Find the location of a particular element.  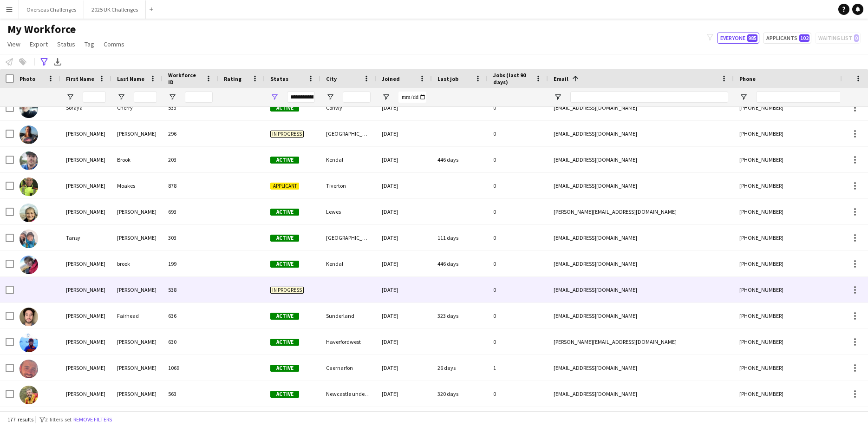

img: Elizabeth Speirs is located at coordinates (29, 135).